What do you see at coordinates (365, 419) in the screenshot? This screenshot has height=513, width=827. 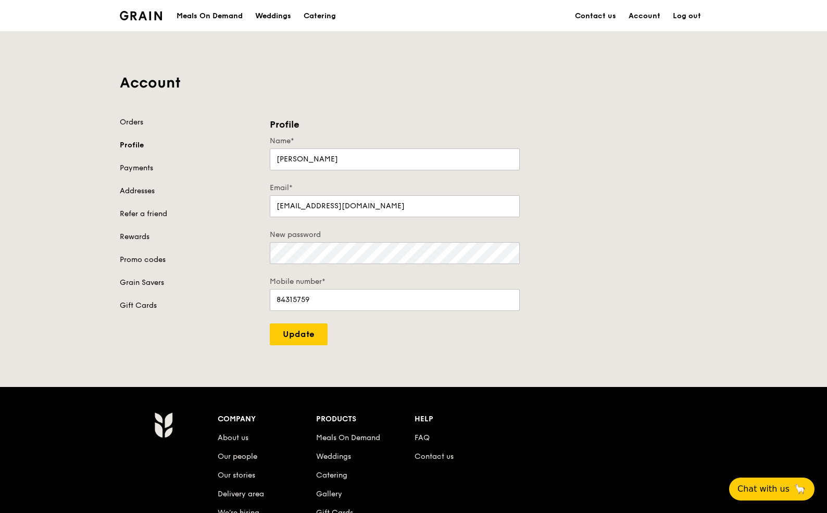 I see `div: Products` at bounding box center [365, 419].